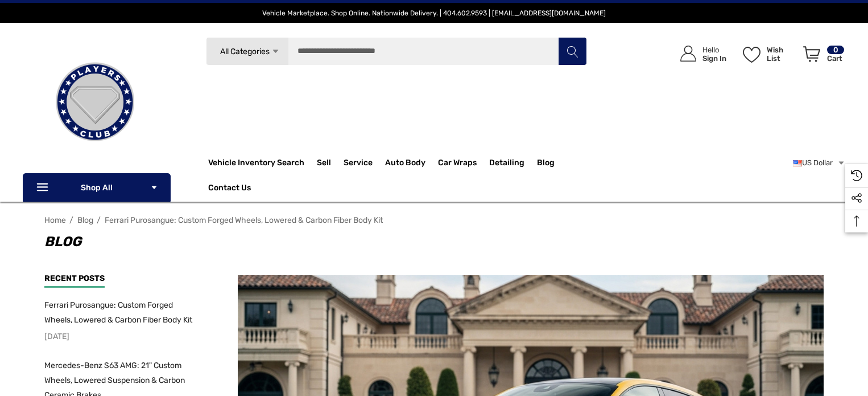 The height and width of the screenshot is (396, 868). What do you see at coordinates (247, 51) in the screenshot?
I see `a: All Categories Icon Arrow Down Icon Arrow Up` at bounding box center [247, 51].